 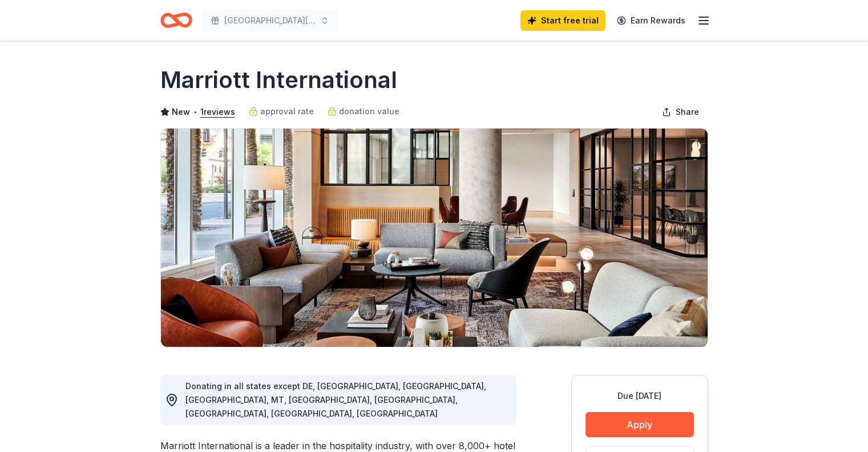 What do you see at coordinates (687, 112) in the screenshot?
I see `span: Share` at bounding box center [687, 112].